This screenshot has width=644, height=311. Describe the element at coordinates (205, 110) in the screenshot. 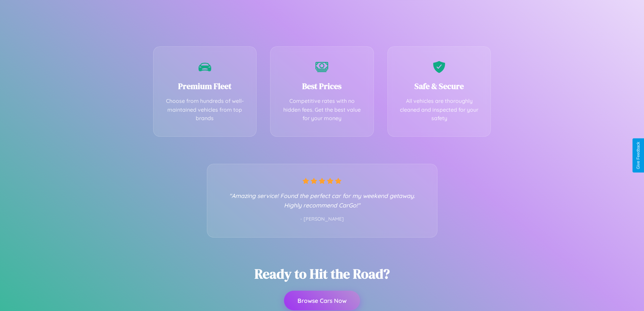

I see `p: Choose from hundreds of well-maintained vehicles from top brands` at that location.